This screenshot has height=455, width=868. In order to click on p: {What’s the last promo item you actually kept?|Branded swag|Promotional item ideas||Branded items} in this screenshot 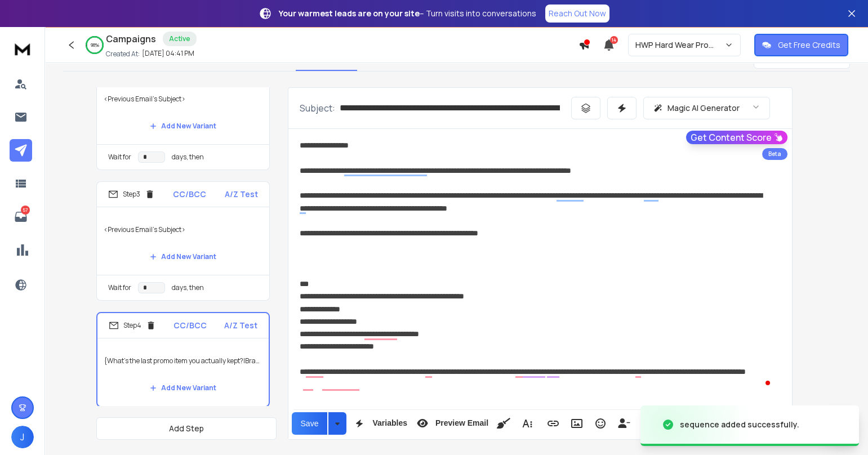, I will do `click(183, 361)`.